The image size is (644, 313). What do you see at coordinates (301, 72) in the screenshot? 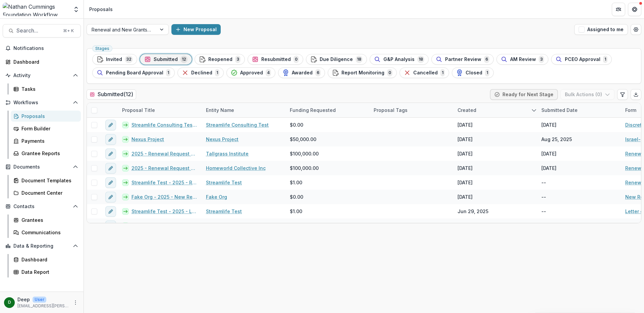
I see `button: Awarded6` at bounding box center [301, 72].